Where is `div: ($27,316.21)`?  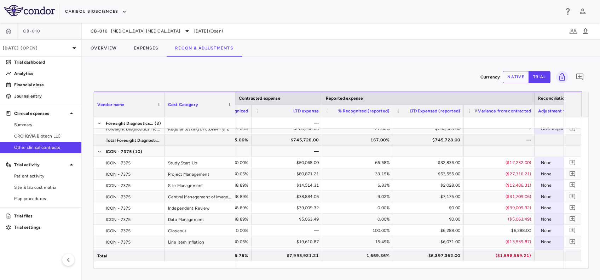
div: ($27,316.21) is located at coordinates (501, 174).